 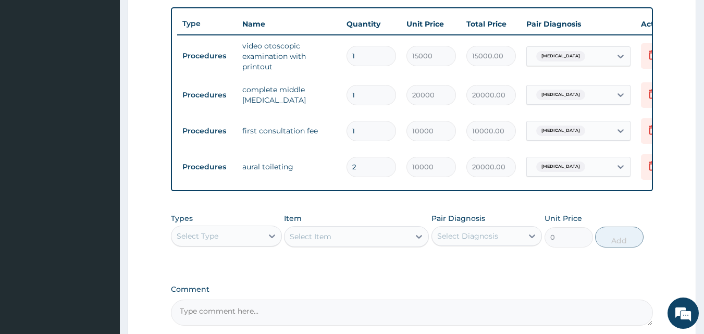 What do you see at coordinates (491, 24) in the screenshot?
I see `th: Total Price` at bounding box center [491, 24].